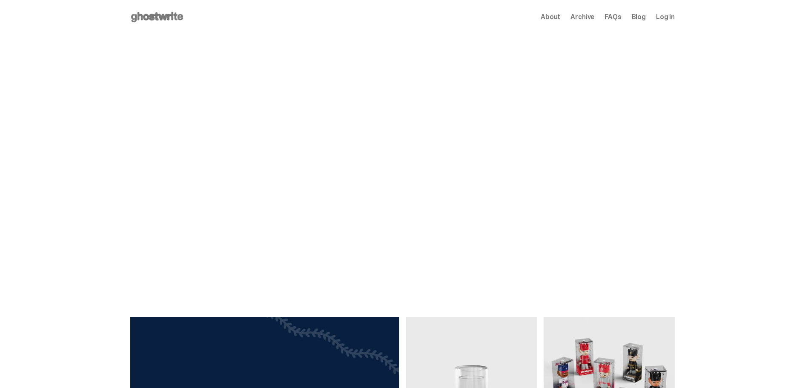 This screenshot has width=811, height=388. What do you see at coordinates (612, 17) in the screenshot?
I see `span: FAQs` at bounding box center [612, 17].